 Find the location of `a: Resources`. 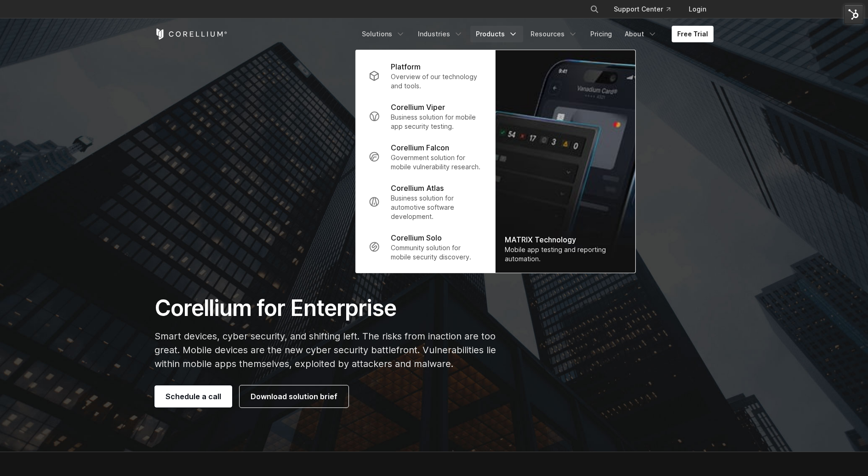

a: Resources is located at coordinates (554, 34).